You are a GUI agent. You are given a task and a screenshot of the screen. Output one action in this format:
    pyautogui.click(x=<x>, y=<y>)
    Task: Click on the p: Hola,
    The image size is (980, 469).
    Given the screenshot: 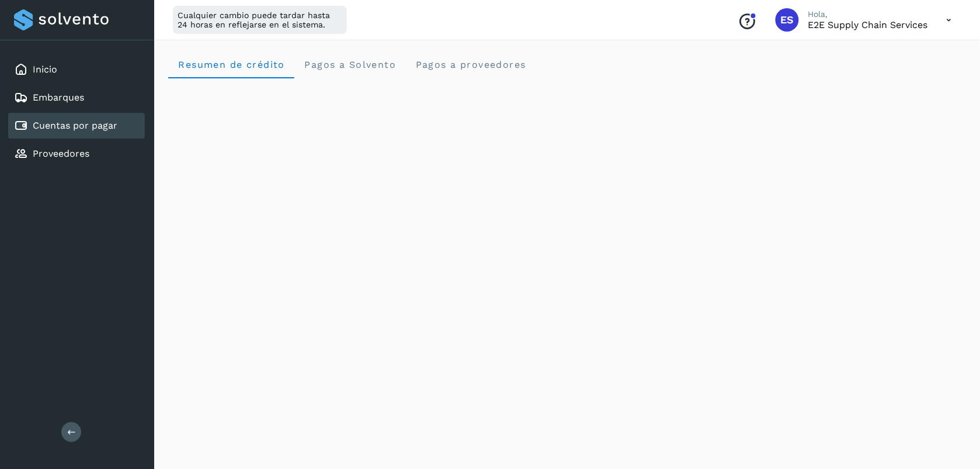 What is the action you would take?
    pyautogui.click(x=868, y=14)
    